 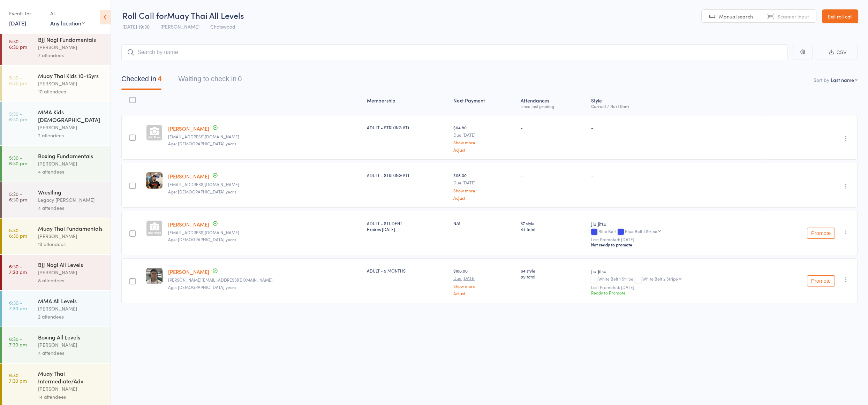 I want to click on div: since last grading, so click(x=553, y=106).